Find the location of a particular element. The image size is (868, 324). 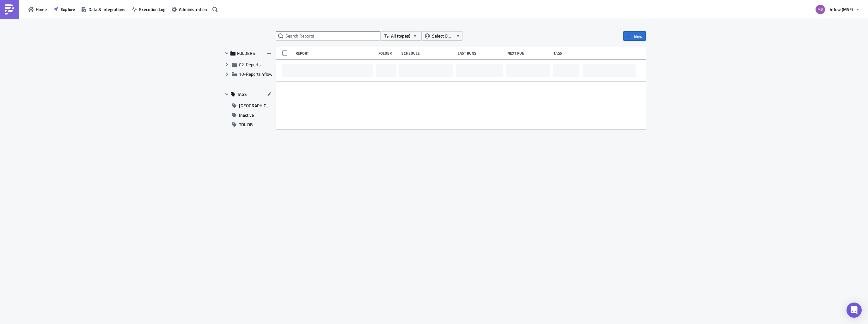

span: Select Owner is located at coordinates (442, 36).